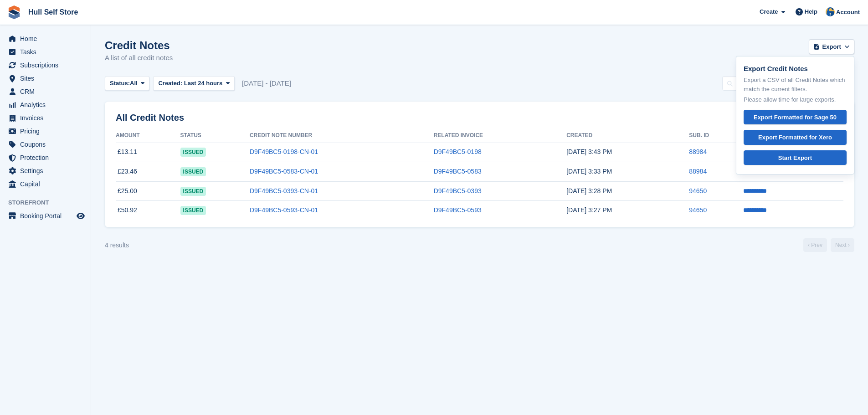 This screenshot has width=868, height=415. Describe the element at coordinates (832, 47) in the screenshot. I see `span: Export` at that location.